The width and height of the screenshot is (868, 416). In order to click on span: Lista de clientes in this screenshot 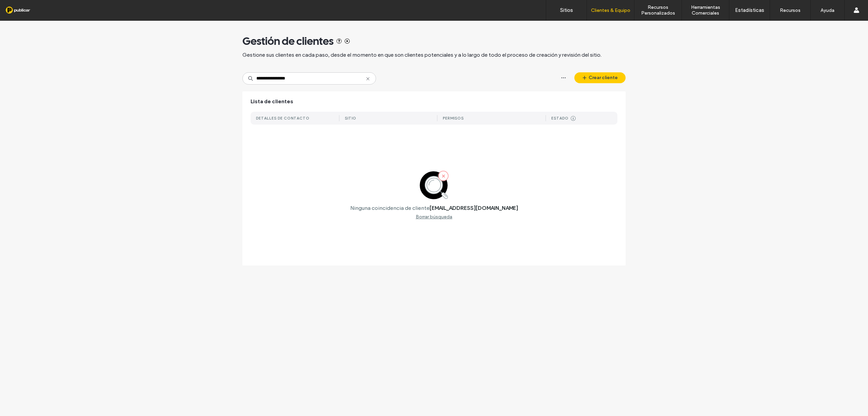, I will do `click(272, 102)`.